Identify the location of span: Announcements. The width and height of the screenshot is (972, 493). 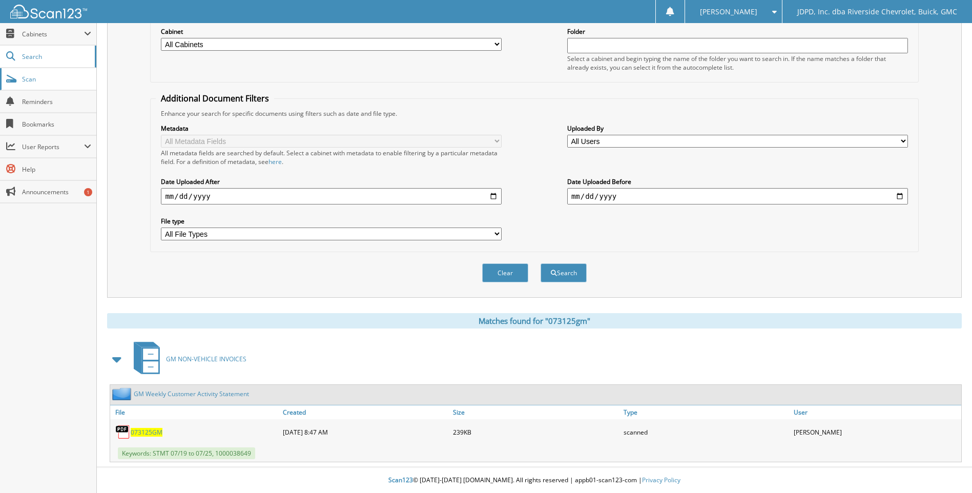
(56, 192).